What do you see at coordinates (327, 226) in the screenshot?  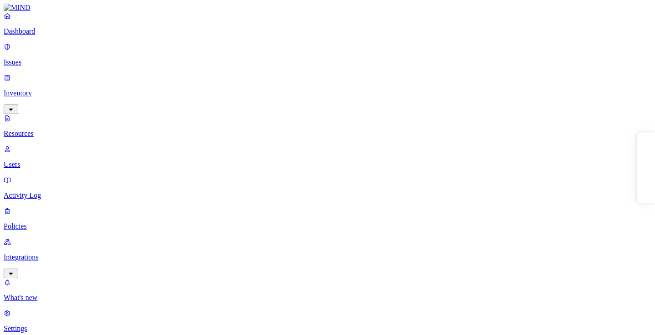 I see `p: Policies` at bounding box center [327, 226].